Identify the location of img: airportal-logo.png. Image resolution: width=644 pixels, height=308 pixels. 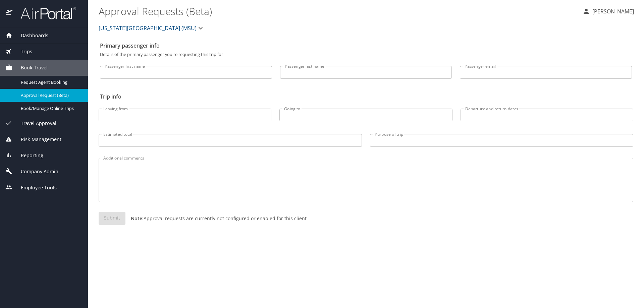
(45, 13).